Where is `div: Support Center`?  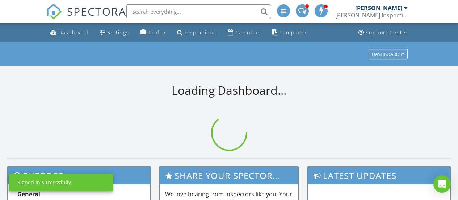 div: Support Center is located at coordinates (387, 32).